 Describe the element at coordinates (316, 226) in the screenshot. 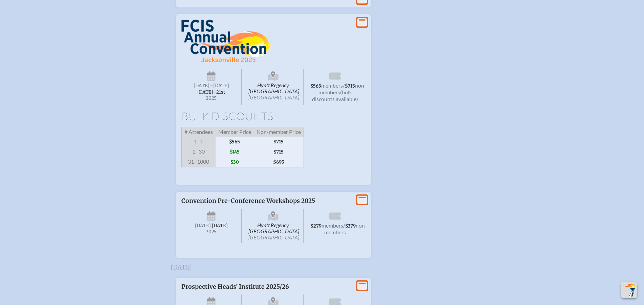

I see `span: $279` at that location.